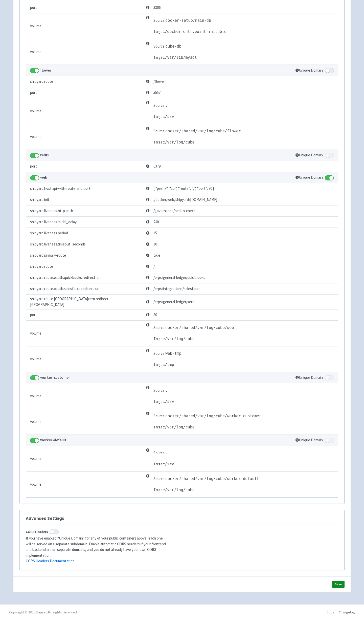 This screenshot has height=620, width=364. What do you see at coordinates (331, 612) in the screenshot?
I see `a: Docs` at bounding box center [331, 612].